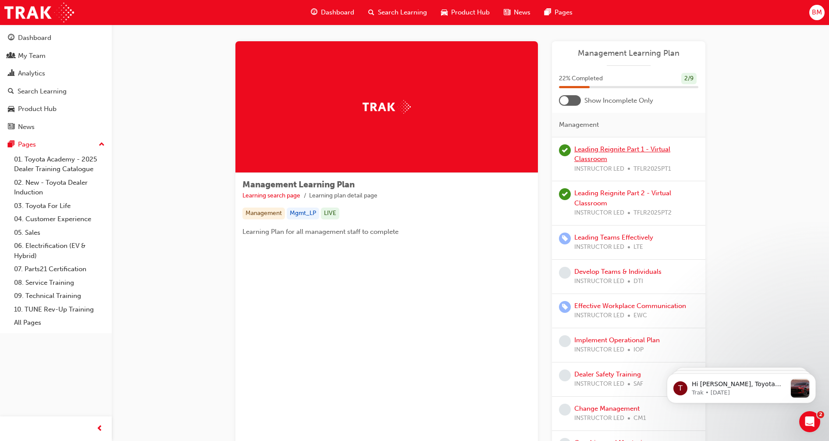 The image size is (829, 441). I want to click on span: people-icon, so click(11, 56).